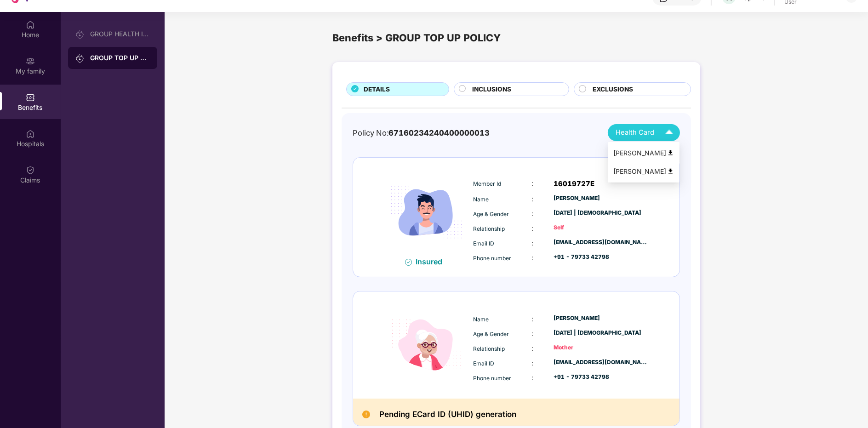 Image resolution: width=868 pixels, height=428 pixels. What do you see at coordinates (669, 132) in the screenshot?
I see `img: Icuh8uwCUCF+XjCZyLQsAKiDCM9HiE6CMYmKQaPGkZKaA32CAAACiQcFBJY0IsAAAAASUVORK5CYII=` at bounding box center [669, 132].